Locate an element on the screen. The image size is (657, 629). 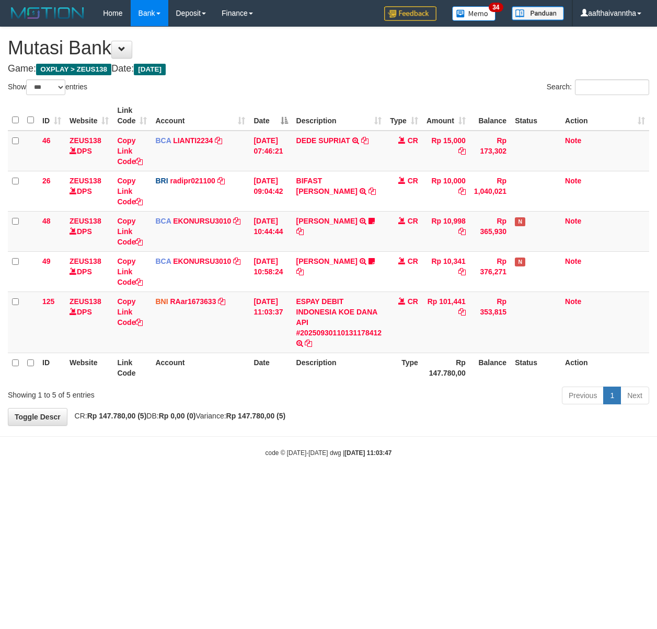
img: Feedback.jpg is located at coordinates (410, 14).